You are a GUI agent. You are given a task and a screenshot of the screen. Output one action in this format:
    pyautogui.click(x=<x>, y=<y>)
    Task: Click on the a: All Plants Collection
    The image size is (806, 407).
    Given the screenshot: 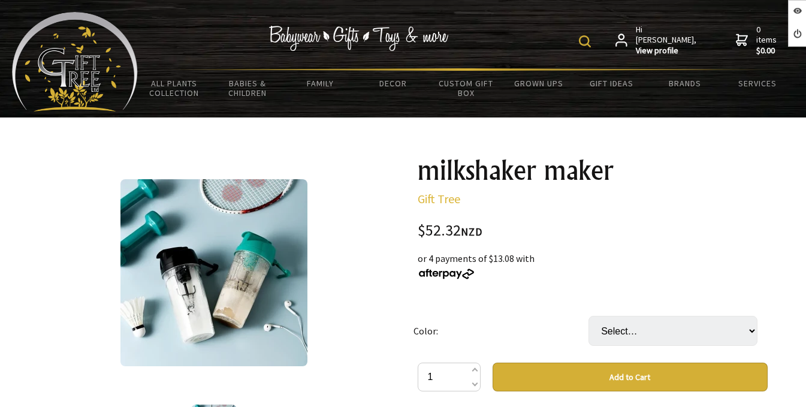 What is the action you would take?
    pyautogui.click(x=174, y=88)
    